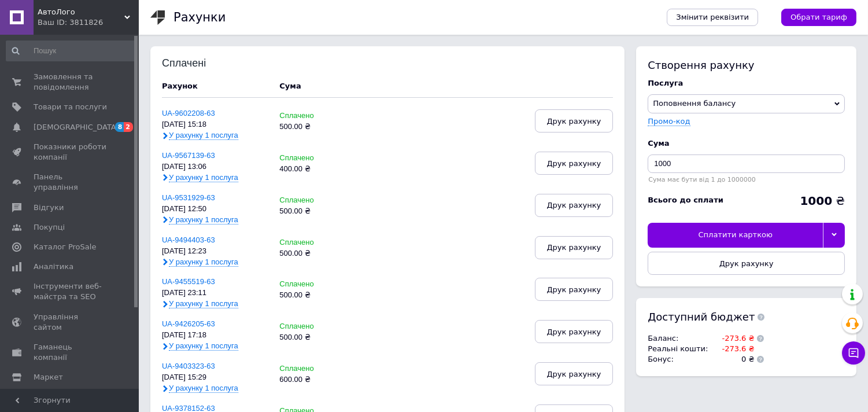 This screenshot has height=412, width=868. I want to click on span: 8, so click(120, 126).